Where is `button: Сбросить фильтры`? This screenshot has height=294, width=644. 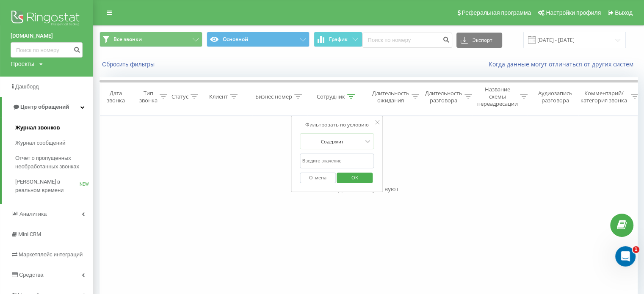 button: Сбросить фильтры is located at coordinates (129, 64).